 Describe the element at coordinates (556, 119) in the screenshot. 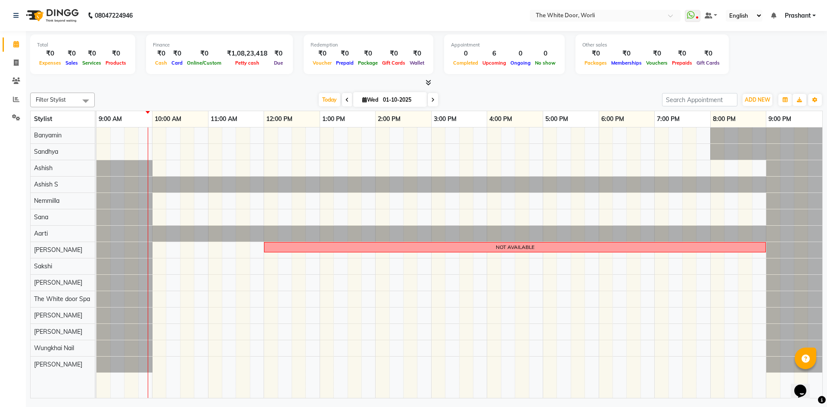

I see `a: 5:00 PM` at that location.